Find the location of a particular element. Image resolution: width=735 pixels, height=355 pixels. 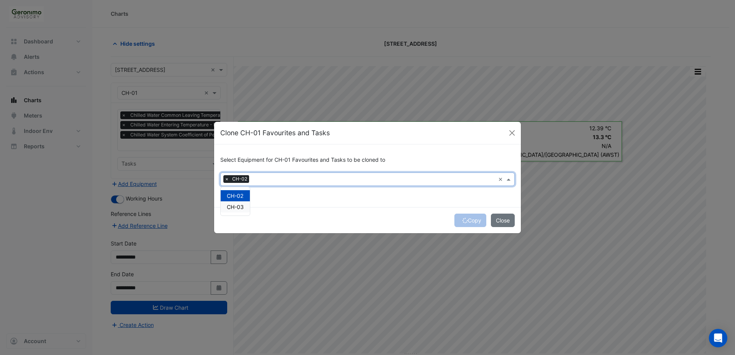

h5: Clone CH-01 Favourites and Tasks is located at coordinates (275, 133).